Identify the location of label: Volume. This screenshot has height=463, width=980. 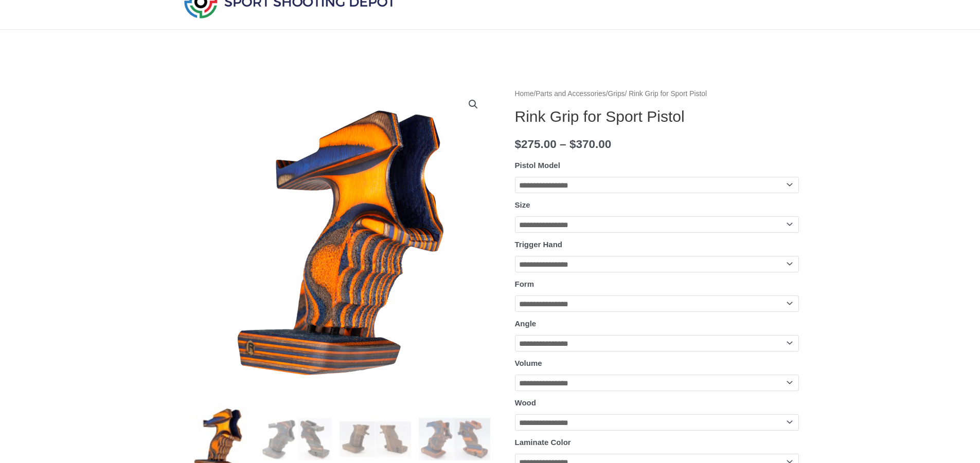
(529, 363).